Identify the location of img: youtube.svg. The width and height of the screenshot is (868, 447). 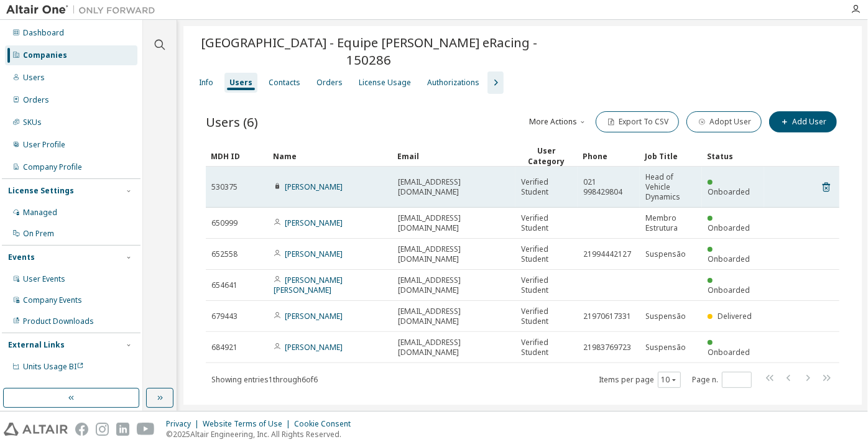
(146, 429).